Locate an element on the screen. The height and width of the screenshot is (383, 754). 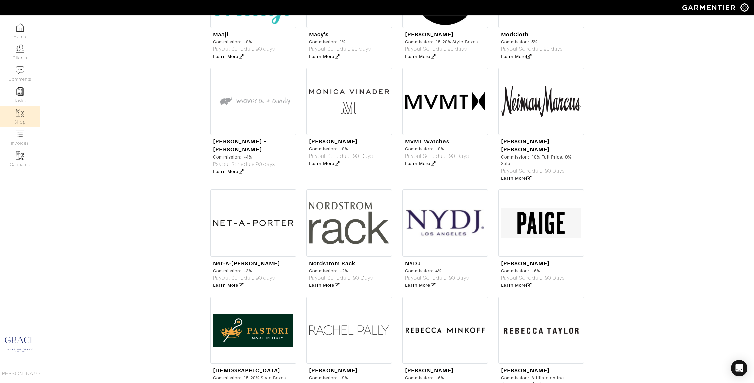
a: Maaji is located at coordinates (220, 34).